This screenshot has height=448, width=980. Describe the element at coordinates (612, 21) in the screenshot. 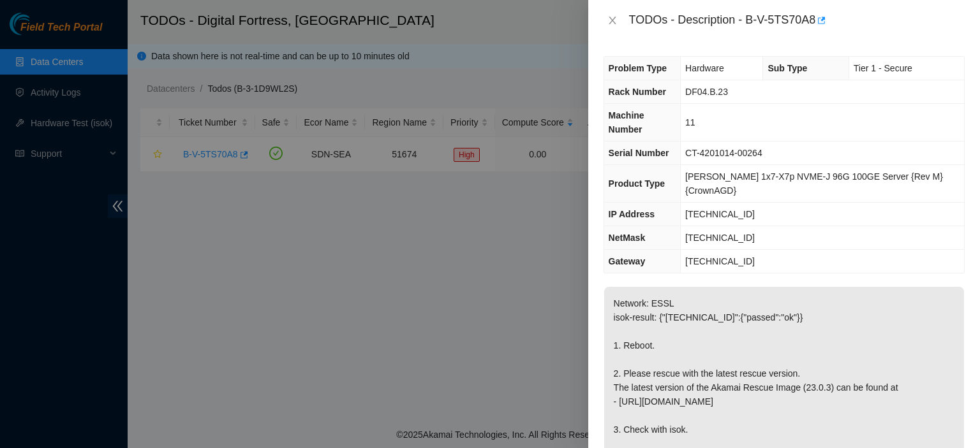

I see `span: close` at that location.